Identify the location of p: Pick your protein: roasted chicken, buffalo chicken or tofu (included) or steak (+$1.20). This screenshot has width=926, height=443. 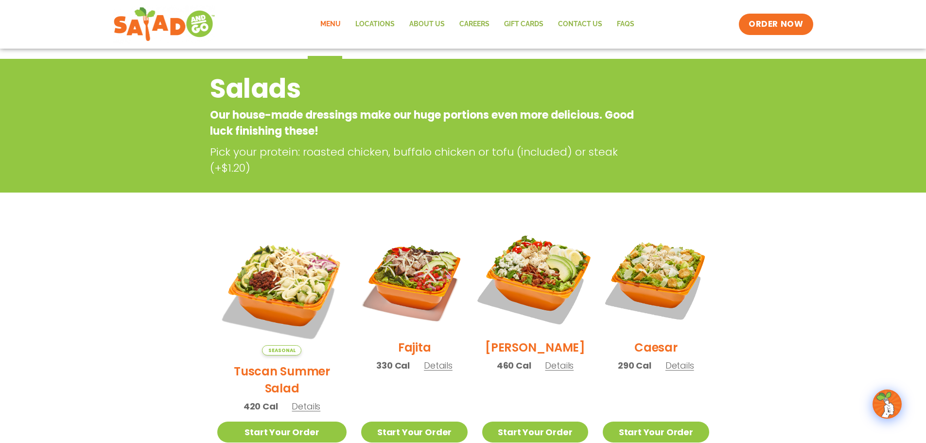
(426, 160).